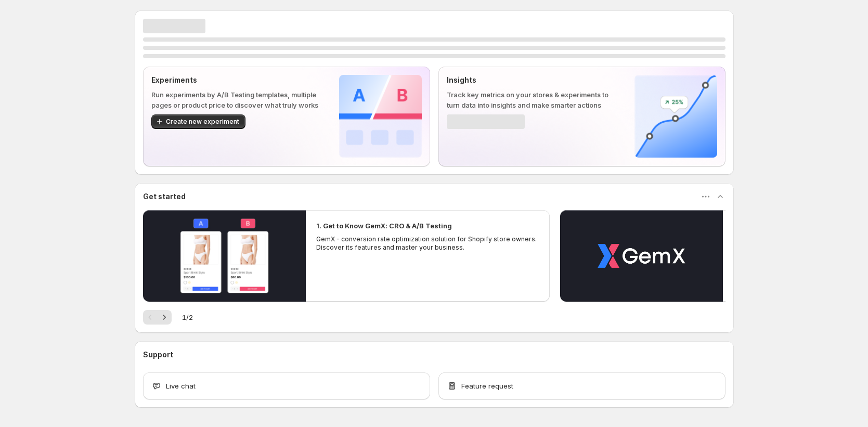 The width and height of the screenshot is (868, 427). Describe the element at coordinates (165, 318) in the screenshot. I see `button: Next` at that location.